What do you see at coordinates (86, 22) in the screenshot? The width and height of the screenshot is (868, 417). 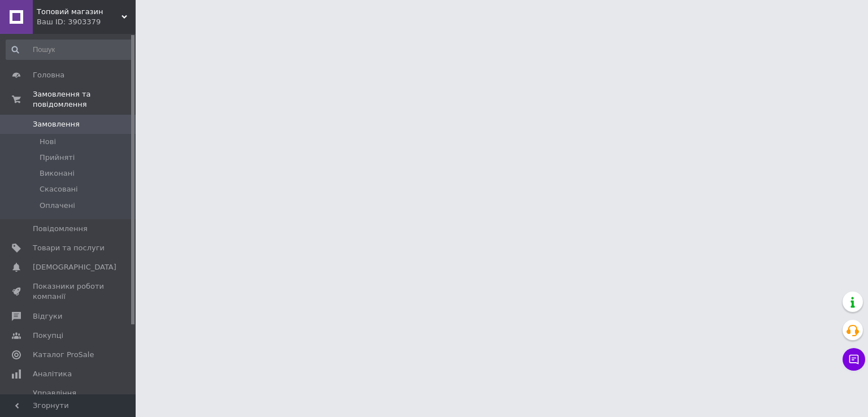 I see `div: Ваш ID: 3903379` at bounding box center [86, 22].